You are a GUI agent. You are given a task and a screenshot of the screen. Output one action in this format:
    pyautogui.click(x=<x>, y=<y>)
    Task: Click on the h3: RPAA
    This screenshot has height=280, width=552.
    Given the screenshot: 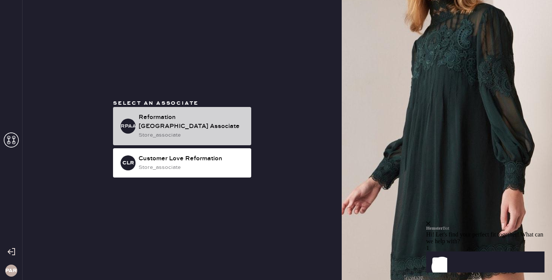 What is the action you would take?
    pyautogui.click(x=128, y=126)
    